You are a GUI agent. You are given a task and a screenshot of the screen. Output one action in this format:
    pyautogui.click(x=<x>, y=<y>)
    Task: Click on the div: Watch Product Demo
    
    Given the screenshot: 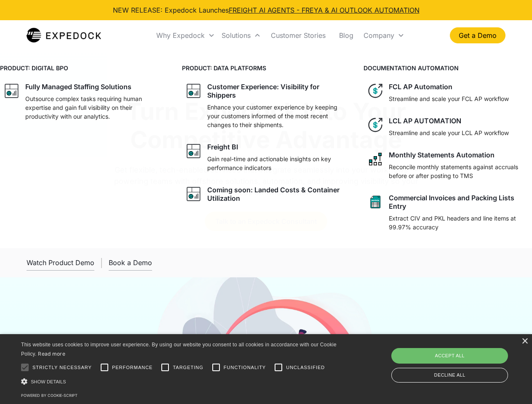 What is the action you would take?
    pyautogui.click(x=60, y=263)
    